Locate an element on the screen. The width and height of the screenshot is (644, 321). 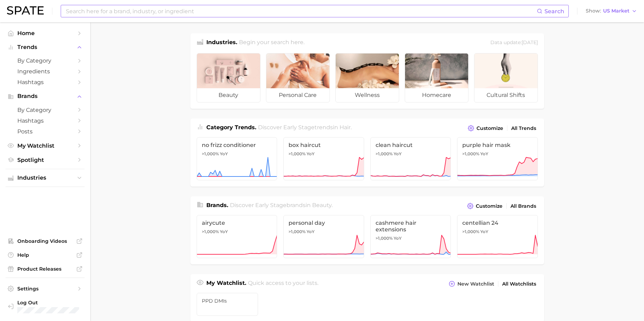
span: Trends is located at coordinates (45, 47).